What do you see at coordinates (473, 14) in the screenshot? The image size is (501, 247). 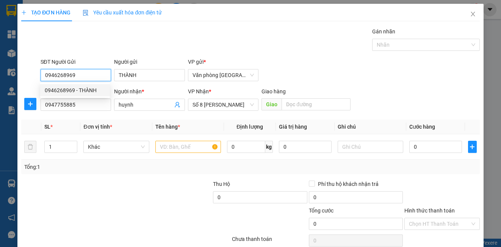 I see `button: Close` at bounding box center [473, 14].